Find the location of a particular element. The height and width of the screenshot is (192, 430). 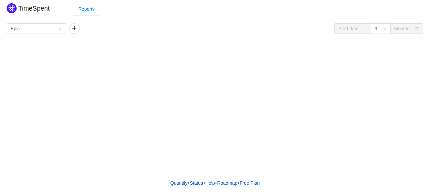

div: 3 is located at coordinates (376, 29).